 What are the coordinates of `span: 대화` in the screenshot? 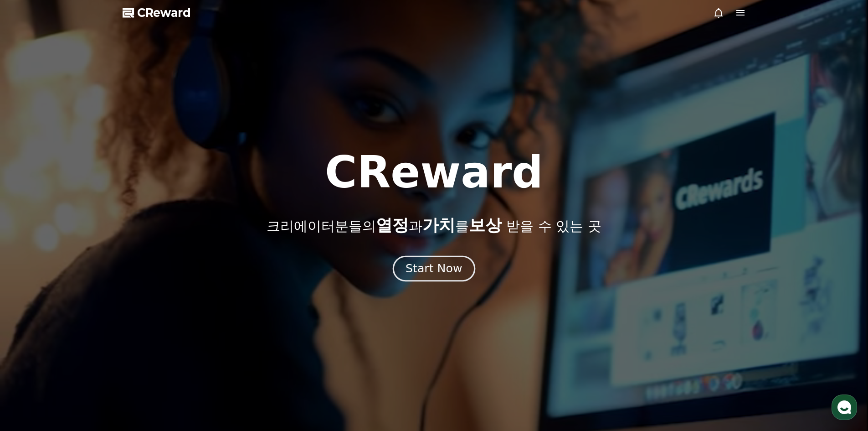 It's located at (89, 307).